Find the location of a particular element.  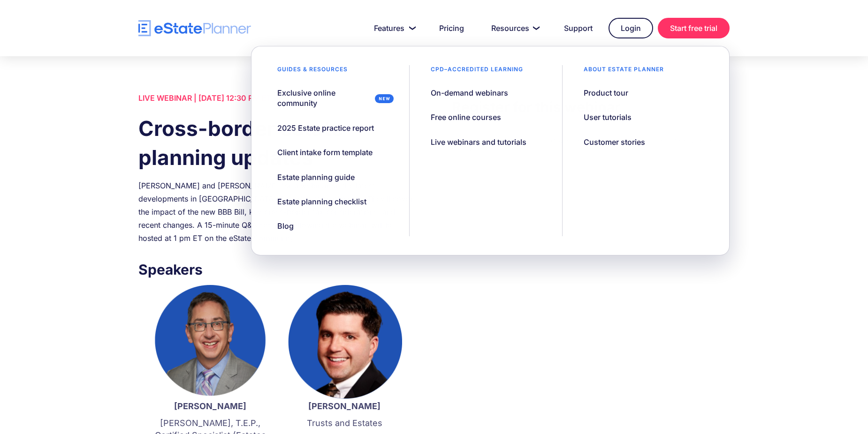

a: Features is located at coordinates (392, 28).